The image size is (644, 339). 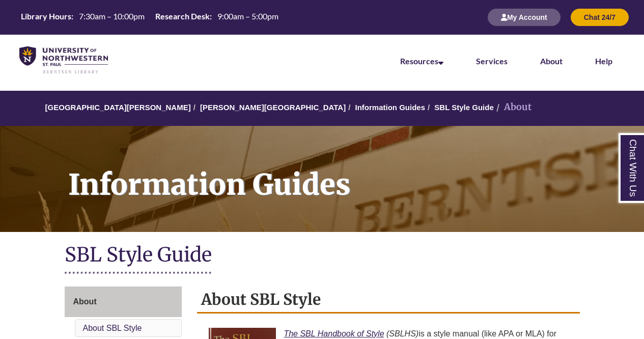 What do you see at coordinates (603, 60) in the screenshot?
I see `a: Help` at bounding box center [603, 60].